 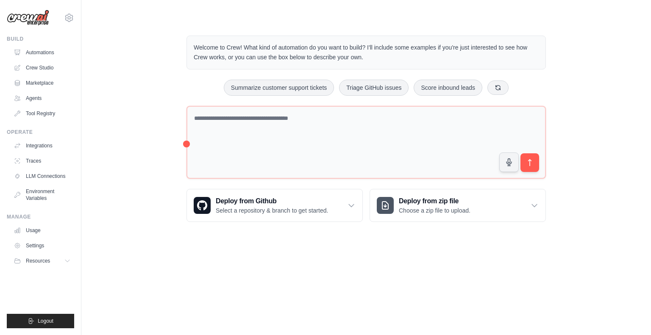 I want to click on a: LLM Connections, so click(x=42, y=176).